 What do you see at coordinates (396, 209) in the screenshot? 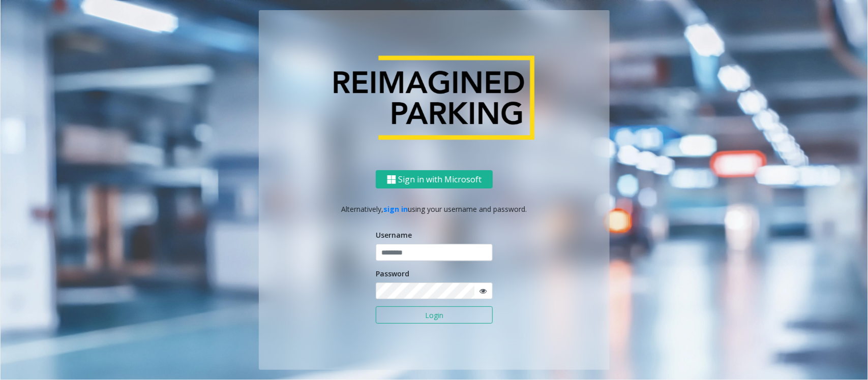
I see `a: sign in` at bounding box center [396, 209].